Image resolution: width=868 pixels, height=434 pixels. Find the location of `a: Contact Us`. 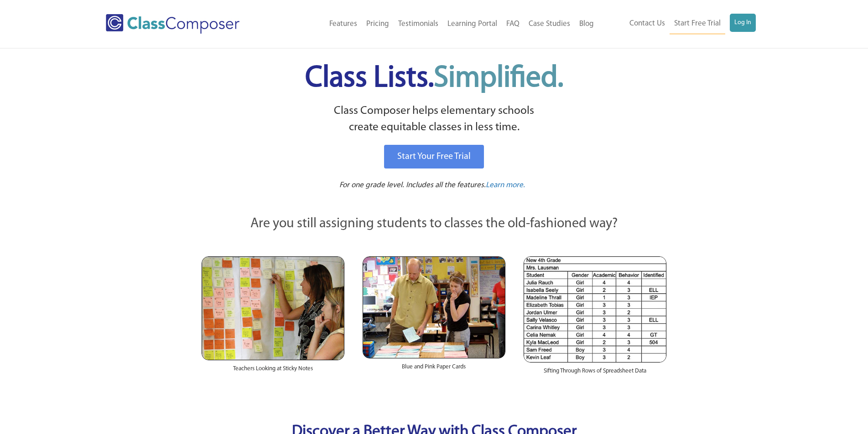

a: Contact Us is located at coordinates (647, 24).